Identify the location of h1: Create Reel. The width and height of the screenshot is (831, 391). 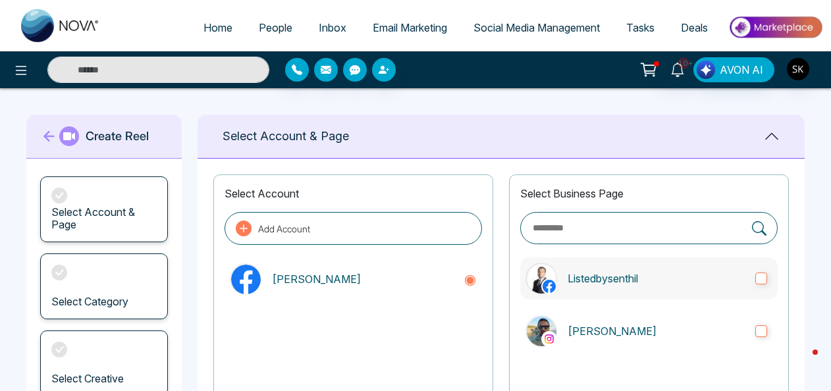
(117, 136).